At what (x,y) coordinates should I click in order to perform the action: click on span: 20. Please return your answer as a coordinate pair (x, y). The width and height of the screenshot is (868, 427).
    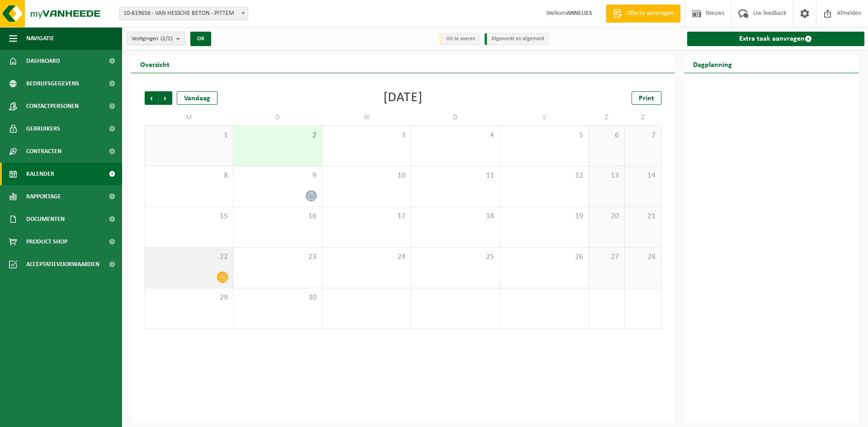
    Looking at the image, I should click on (607, 216).